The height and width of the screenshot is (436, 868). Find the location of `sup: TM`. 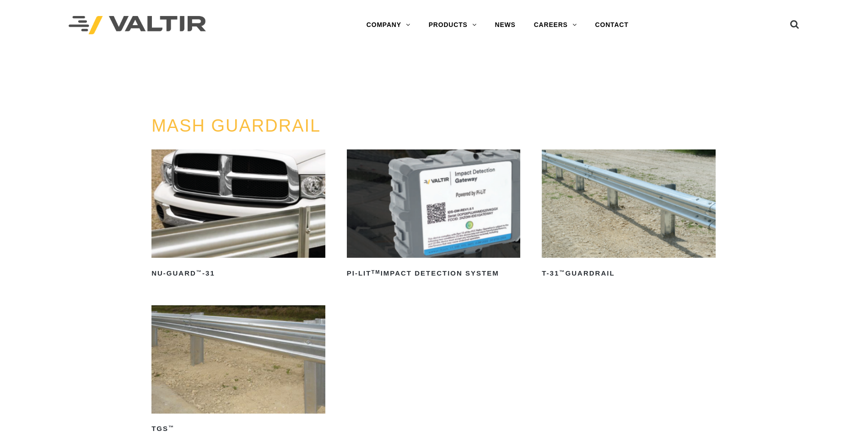

sup: TM is located at coordinates (375, 272).